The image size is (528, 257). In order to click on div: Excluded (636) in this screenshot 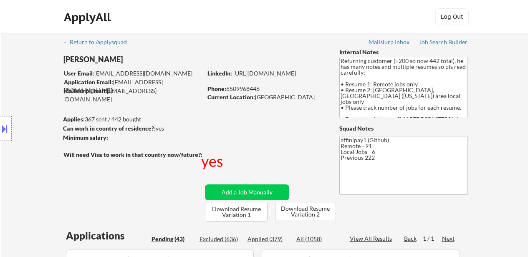, I will do `click(220, 239)`.